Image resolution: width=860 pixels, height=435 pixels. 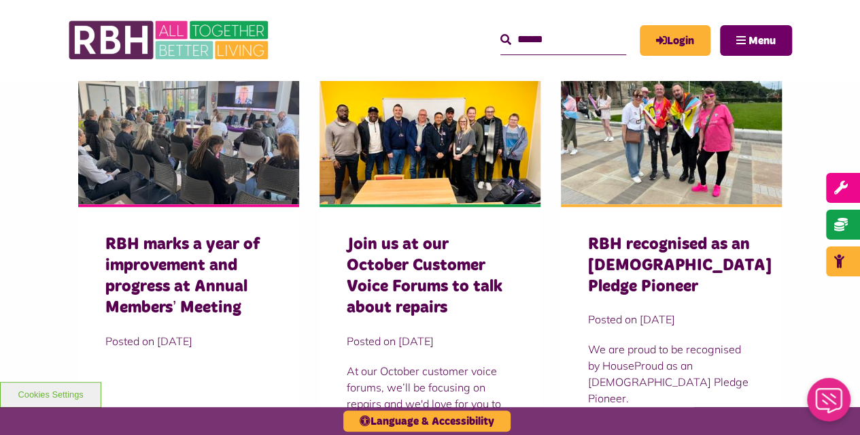 What do you see at coordinates (188, 276) in the screenshot?
I see `h3: RBH marks a year of improvement and progress at Annual Members’ Meeting` at bounding box center [188, 276].